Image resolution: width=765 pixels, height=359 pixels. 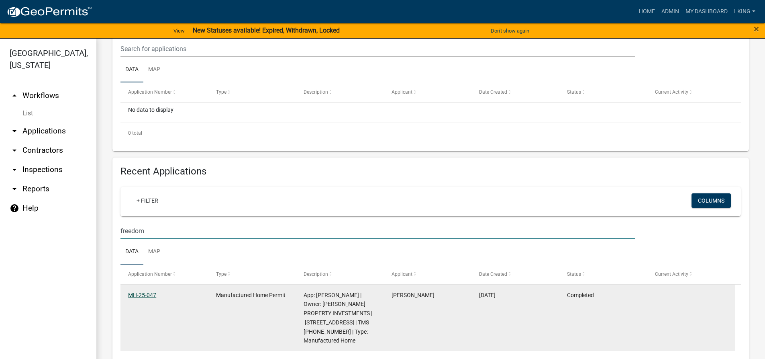 I want to click on button: Columns, so click(x=711, y=200).